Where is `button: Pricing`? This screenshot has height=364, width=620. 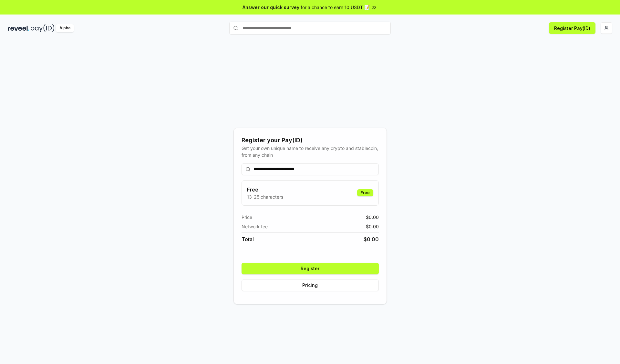
button: Pricing is located at coordinates (310, 285).